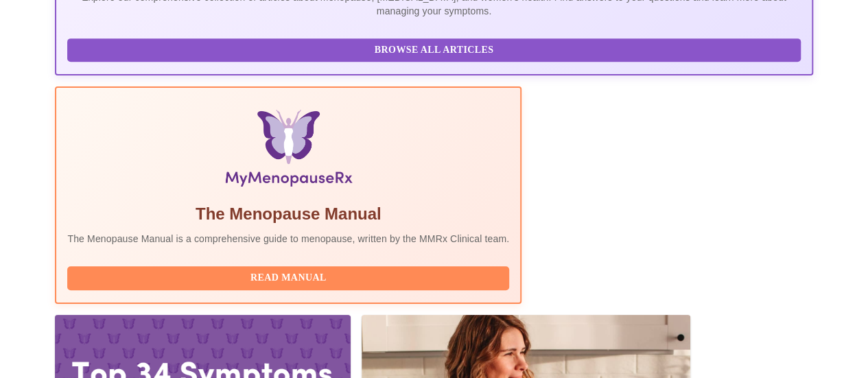 The width and height of the screenshot is (868, 378). What do you see at coordinates (288, 239) in the screenshot?
I see `p: The Menopause Manual is a comprehensive guide to menopause, written by the MMRx Clinical team.` at bounding box center [288, 239].